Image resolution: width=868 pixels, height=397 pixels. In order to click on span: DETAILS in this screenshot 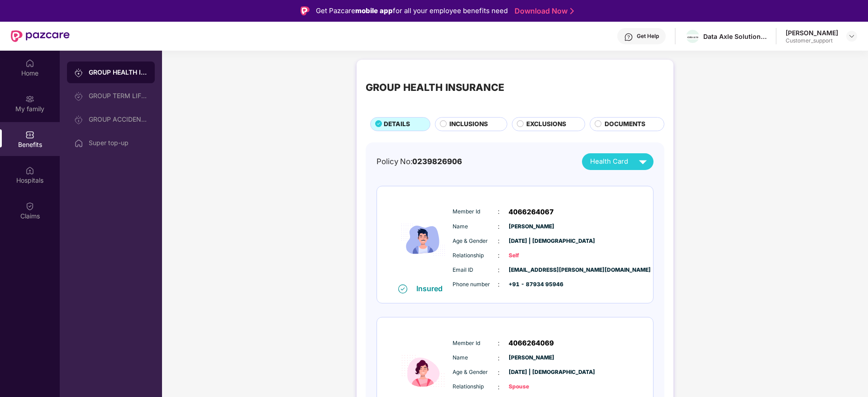, I will do `click(397, 124)`.